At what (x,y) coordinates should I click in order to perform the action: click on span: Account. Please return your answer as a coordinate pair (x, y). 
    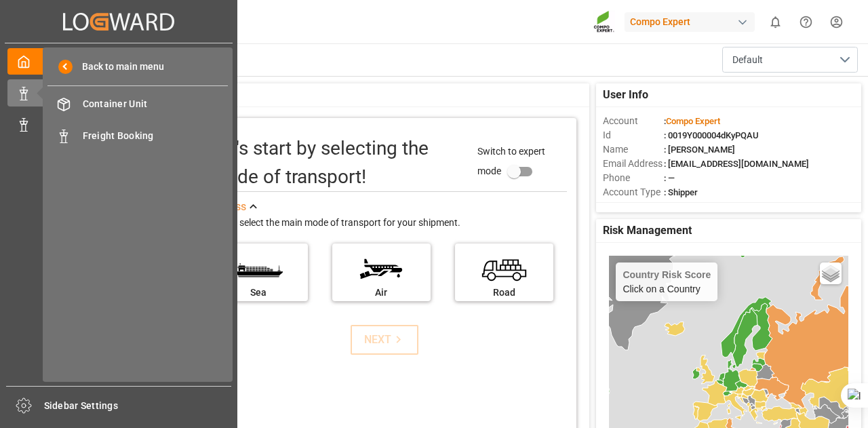
    Looking at the image, I should click on (633, 121).